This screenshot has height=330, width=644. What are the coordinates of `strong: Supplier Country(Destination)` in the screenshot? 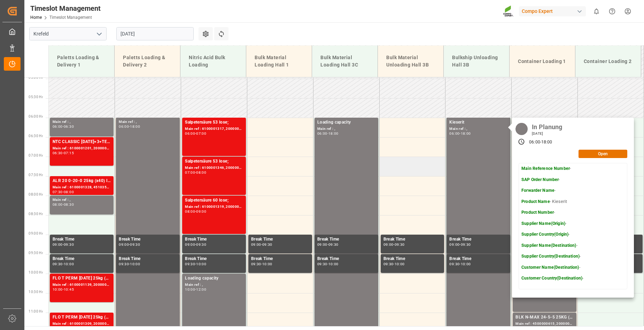 It's located at (550, 256).